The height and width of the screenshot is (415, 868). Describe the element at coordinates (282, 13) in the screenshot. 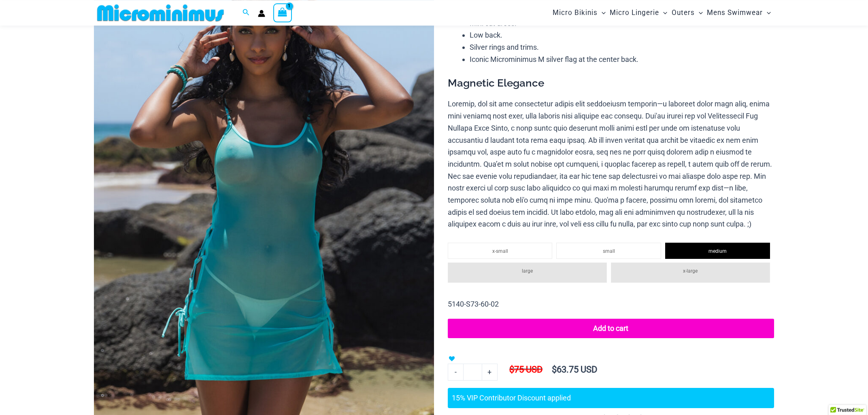

I see `a: View Shopping Cart, 1 items` at that location.